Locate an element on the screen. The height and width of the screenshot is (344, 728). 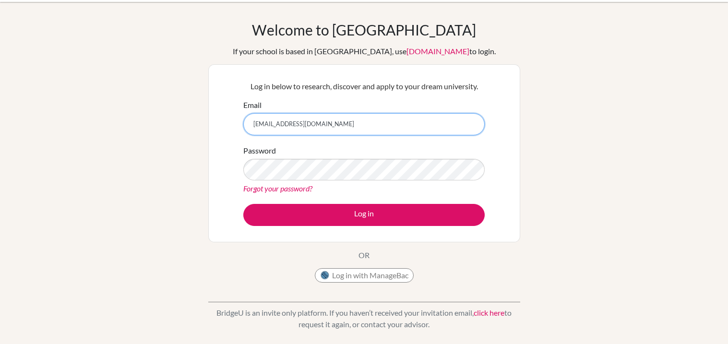
button: Log in with ManageBac is located at coordinates (364, 275).